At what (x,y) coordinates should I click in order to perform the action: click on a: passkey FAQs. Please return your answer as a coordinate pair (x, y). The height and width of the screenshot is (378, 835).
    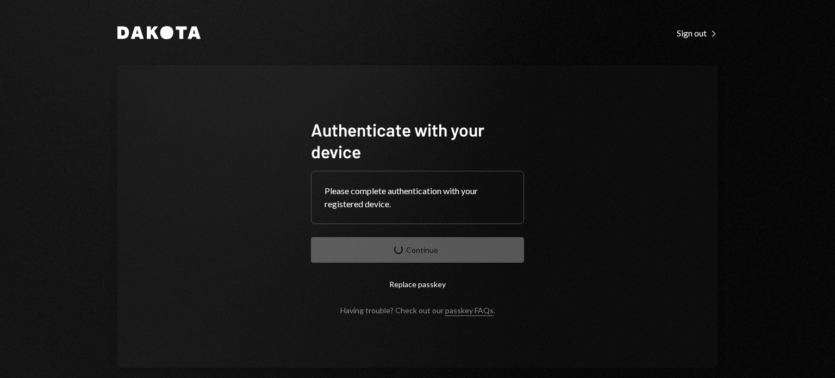
    Looking at the image, I should click on (469, 310).